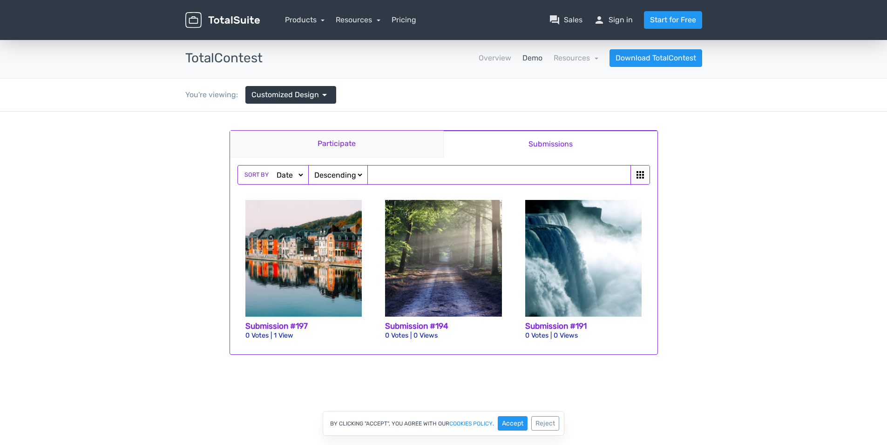 The image size is (887, 445). What do you see at coordinates (443, 424) in the screenshot?
I see `div: By clicking "Accept", you agree with our .` at bounding box center [443, 424].